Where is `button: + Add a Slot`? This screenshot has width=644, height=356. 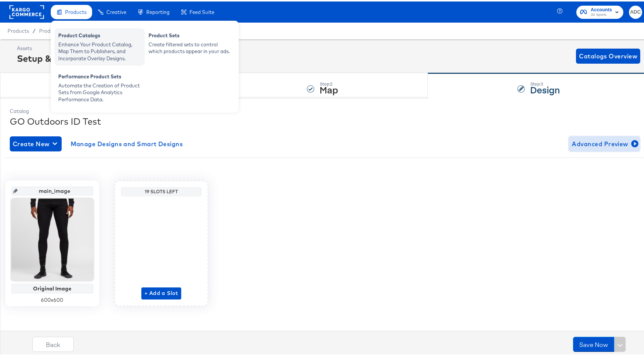 button: + Add a Slot is located at coordinates (161, 292).